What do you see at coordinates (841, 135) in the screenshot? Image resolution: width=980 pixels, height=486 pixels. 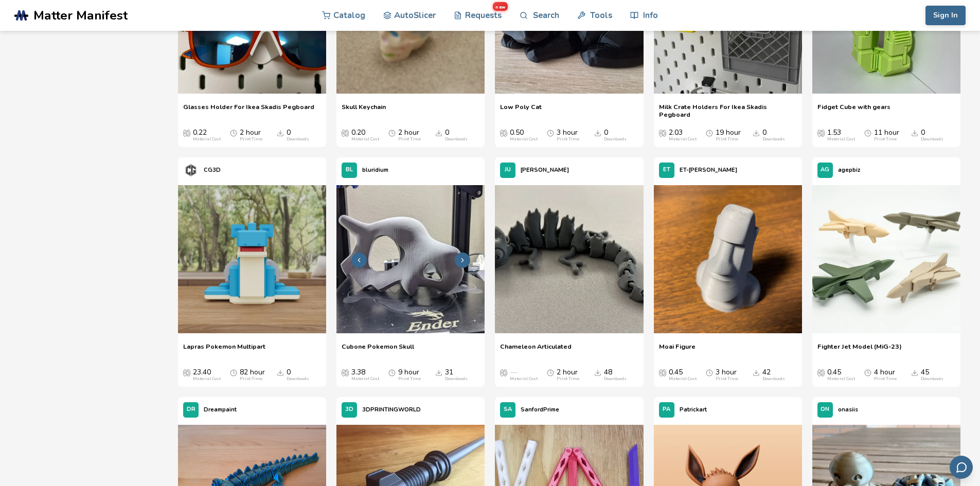 I see `div: 1.53` at bounding box center [841, 135].